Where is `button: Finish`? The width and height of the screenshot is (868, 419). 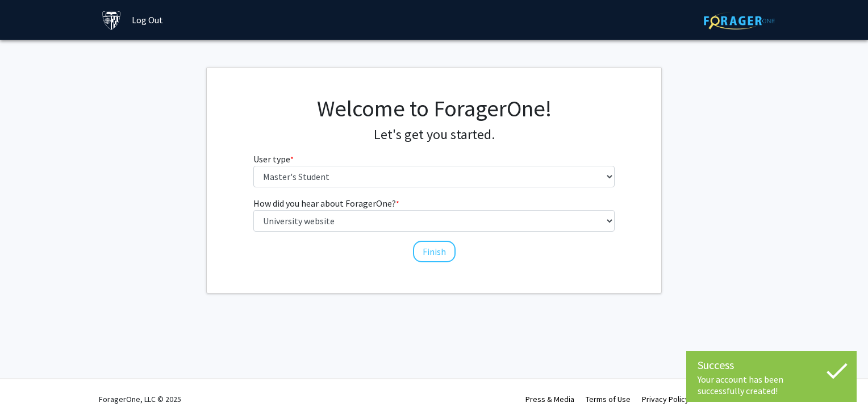
button: Finish is located at coordinates (434, 251).